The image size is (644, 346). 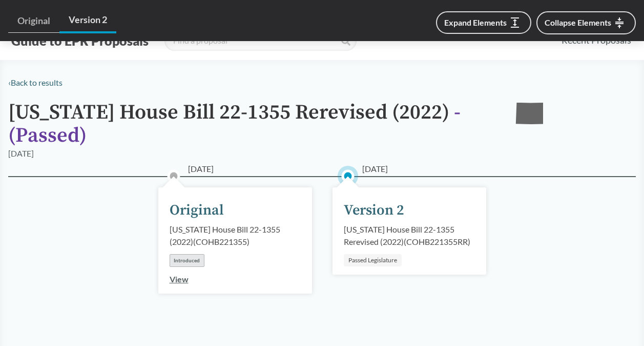 I want to click on button: Expand Elements, so click(x=484, y=23).